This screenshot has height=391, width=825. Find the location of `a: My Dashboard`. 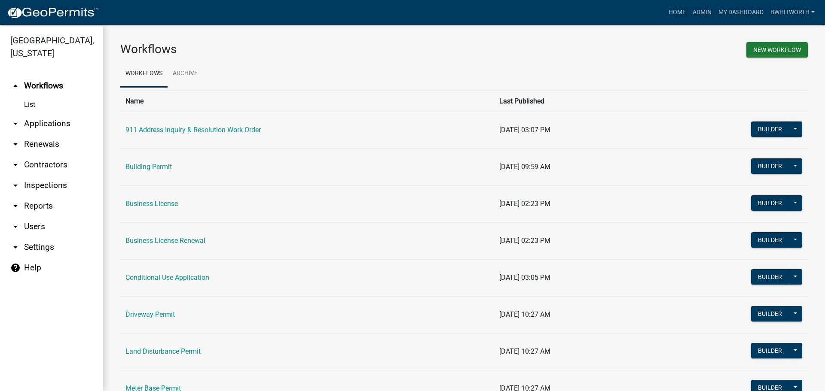

a: My Dashboard is located at coordinates (741, 12).